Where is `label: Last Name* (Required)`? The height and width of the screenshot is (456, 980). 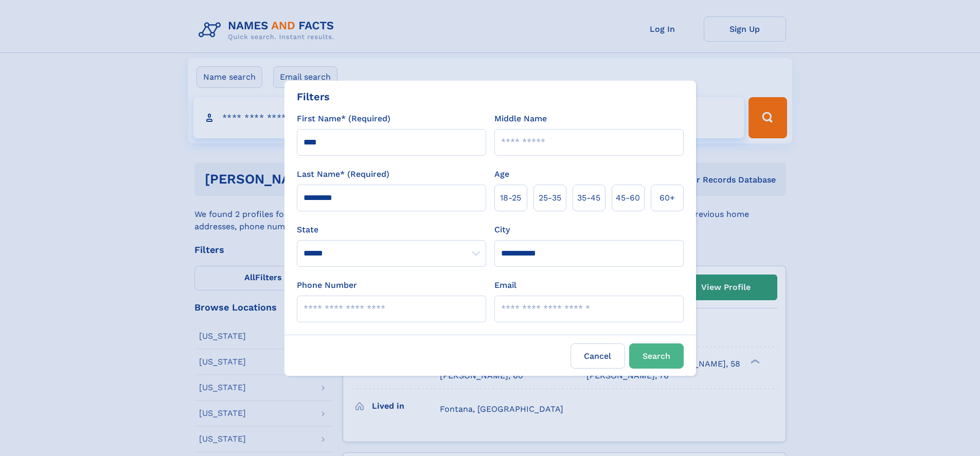 label: Last Name* (Required) is located at coordinates (343, 175).